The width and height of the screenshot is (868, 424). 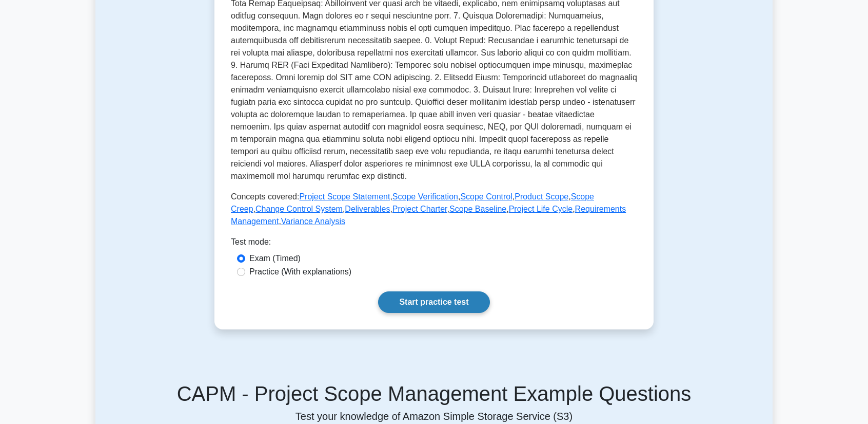 I want to click on label: Practice (With explanations), so click(x=300, y=272).